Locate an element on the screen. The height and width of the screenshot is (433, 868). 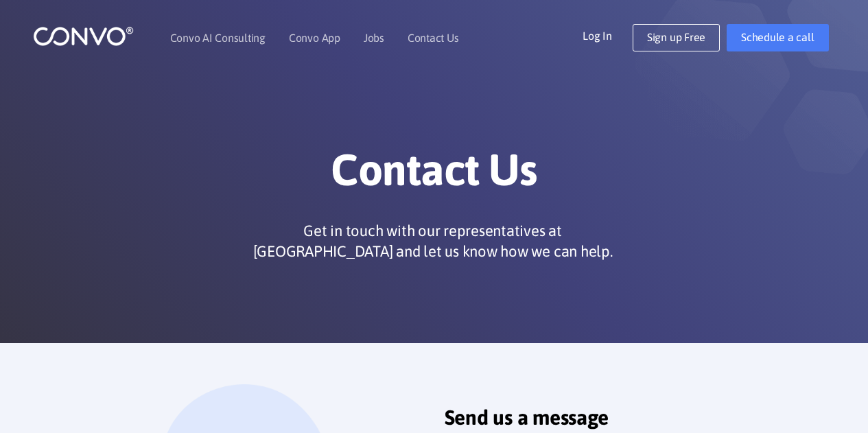
a: Convo AI Consulting is located at coordinates (217, 38).